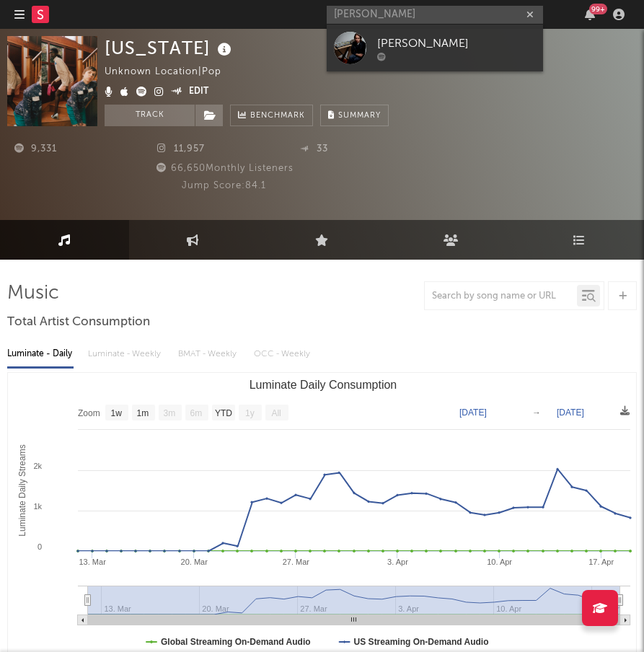  I want to click on button: Edit, so click(198, 93).